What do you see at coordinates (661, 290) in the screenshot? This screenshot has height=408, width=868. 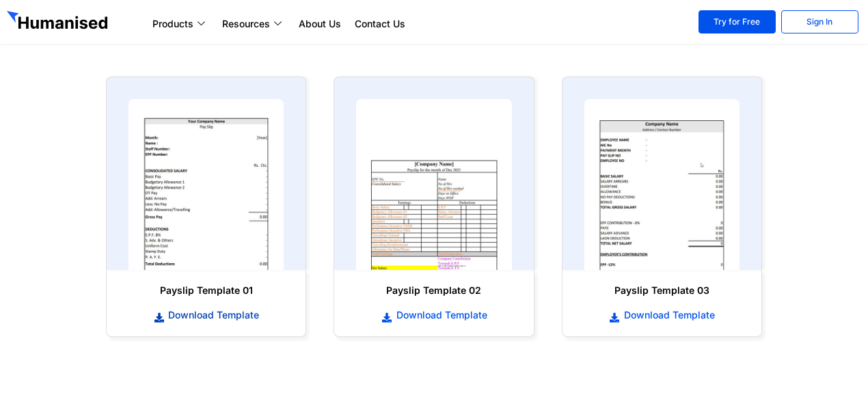 I see `h6: Payslip Template 03` at bounding box center [661, 290].